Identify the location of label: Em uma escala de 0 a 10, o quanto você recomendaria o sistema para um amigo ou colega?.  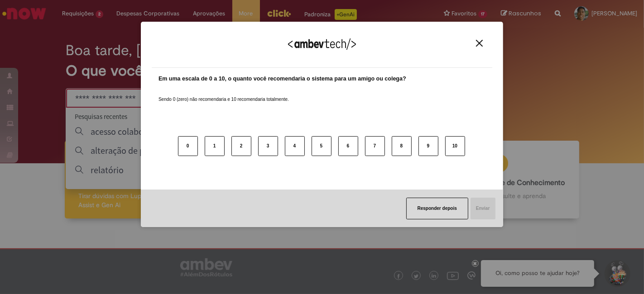
(282, 79).